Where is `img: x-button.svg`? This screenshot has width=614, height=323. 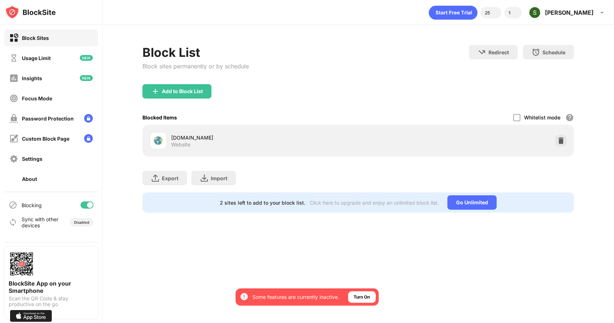 img: x-button.svg is located at coordinates (565, 202).